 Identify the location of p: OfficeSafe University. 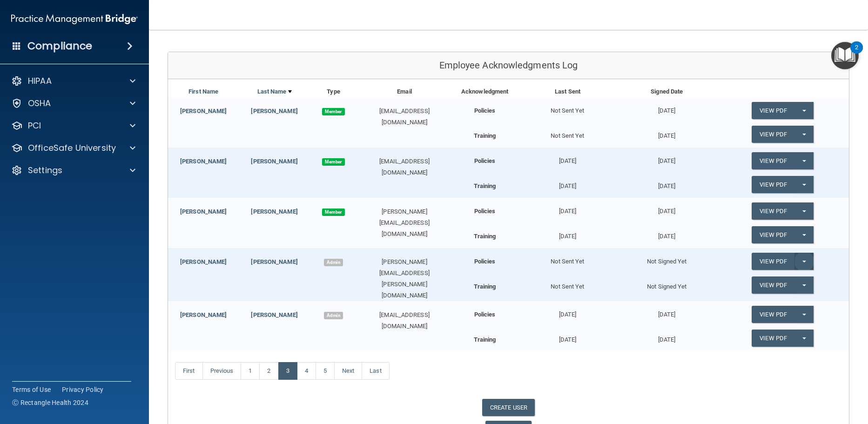
(71, 148).